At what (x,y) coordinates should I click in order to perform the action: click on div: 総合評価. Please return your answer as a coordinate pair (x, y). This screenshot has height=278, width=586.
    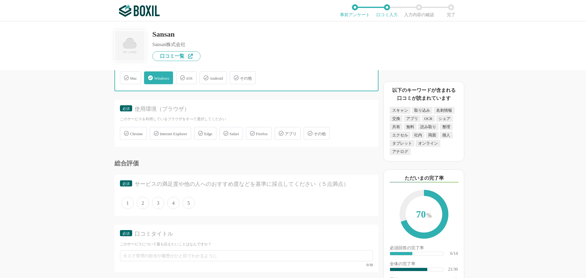
    Looking at the image, I should click on (246, 163).